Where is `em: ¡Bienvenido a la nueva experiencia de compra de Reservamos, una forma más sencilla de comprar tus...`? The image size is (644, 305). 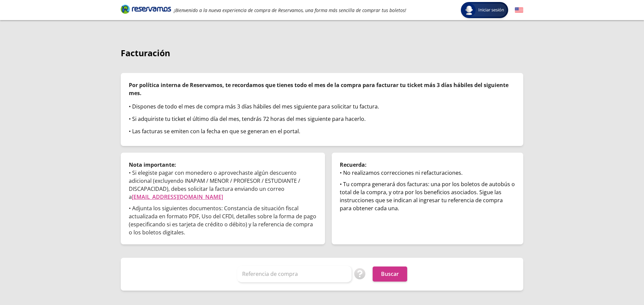 em: ¡Bienvenido a la nueva experiencia de compra de Reservamos, una forma más sencilla de comprar tus... is located at coordinates (290, 10).